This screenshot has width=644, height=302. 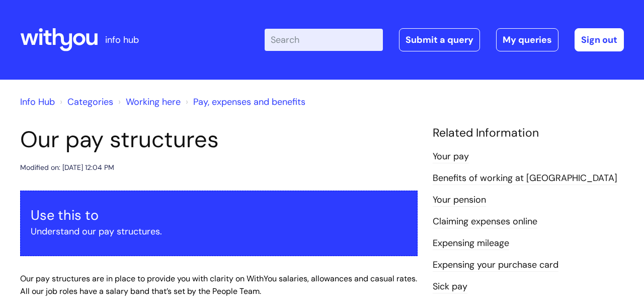 What do you see at coordinates (219, 215) in the screenshot?
I see `h3: Use this to` at bounding box center [219, 215].